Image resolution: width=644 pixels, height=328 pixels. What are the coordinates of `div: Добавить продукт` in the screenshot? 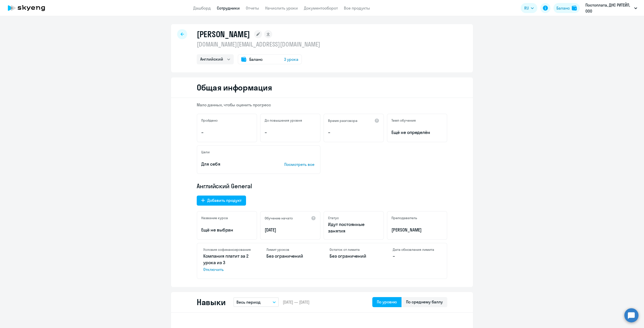 It's located at (224, 200).